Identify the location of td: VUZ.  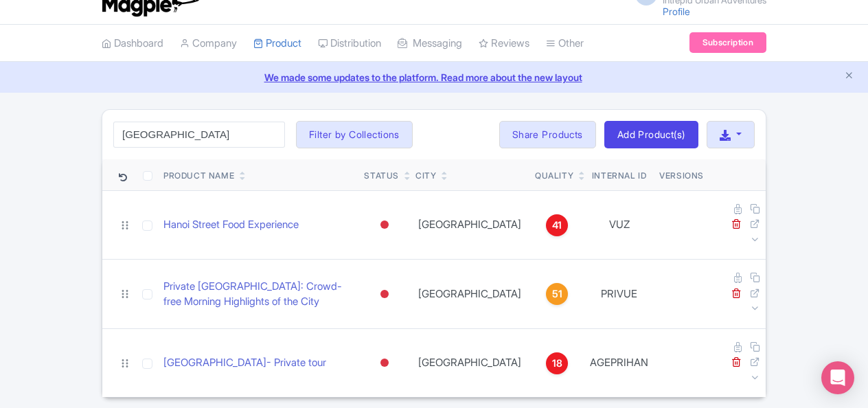
(619, 224).